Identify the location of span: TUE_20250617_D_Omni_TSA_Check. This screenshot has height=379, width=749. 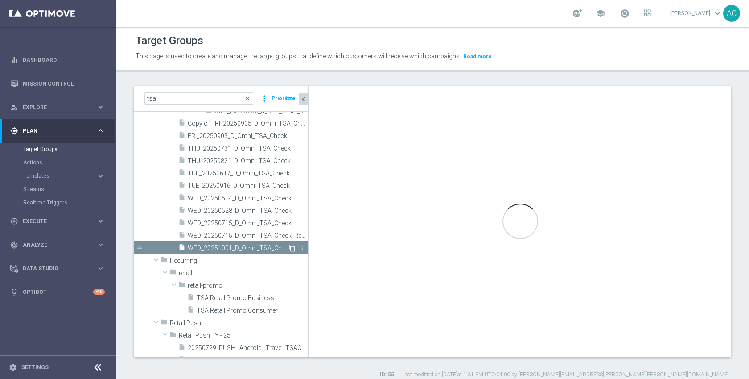
(247, 173).